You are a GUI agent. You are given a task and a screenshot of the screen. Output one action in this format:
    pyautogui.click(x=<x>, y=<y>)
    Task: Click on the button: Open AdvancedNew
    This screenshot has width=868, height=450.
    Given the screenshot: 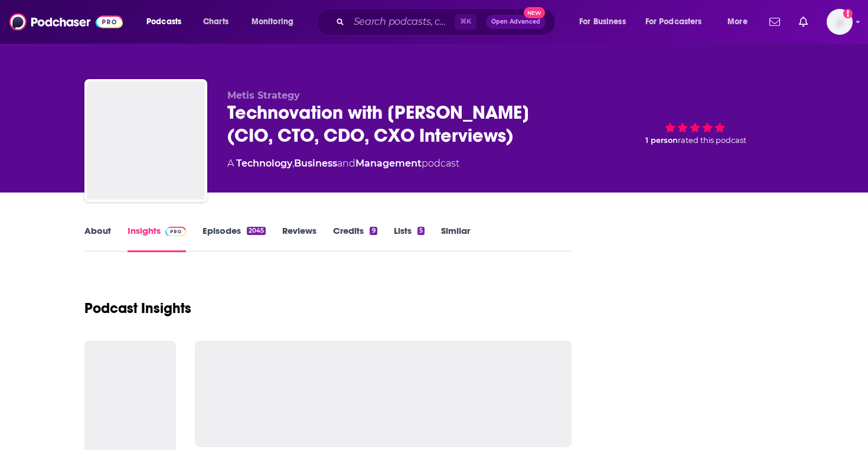 What is the action you would take?
    pyautogui.click(x=515, y=22)
    